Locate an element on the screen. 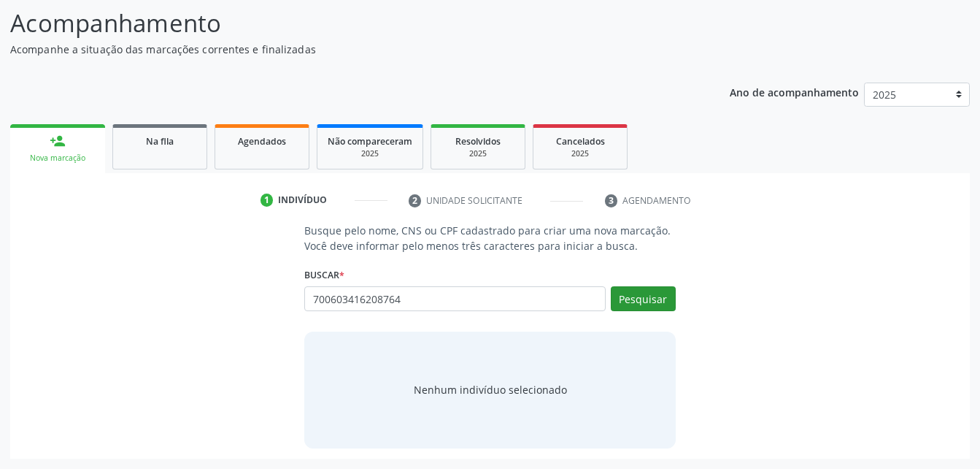  div: Nenhum indivíduo selecionado is located at coordinates (490, 389).